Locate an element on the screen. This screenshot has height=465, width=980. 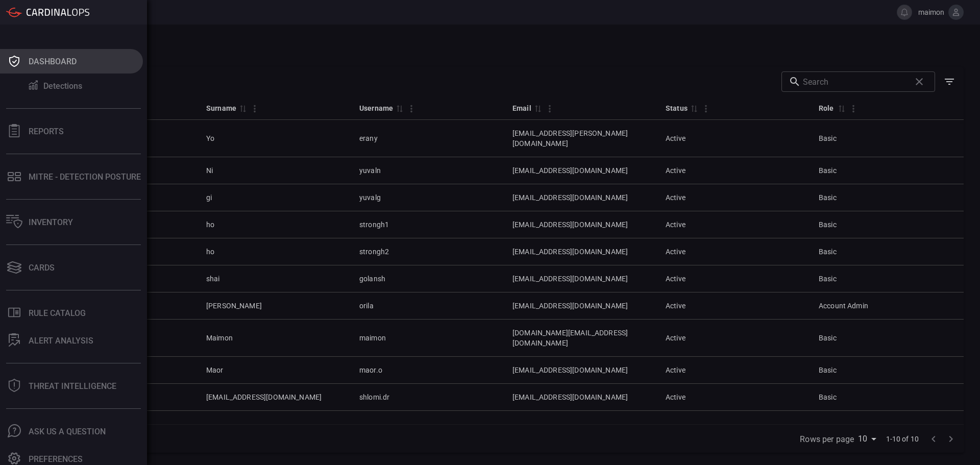
div: Rows per page is located at coordinates (869, 439).